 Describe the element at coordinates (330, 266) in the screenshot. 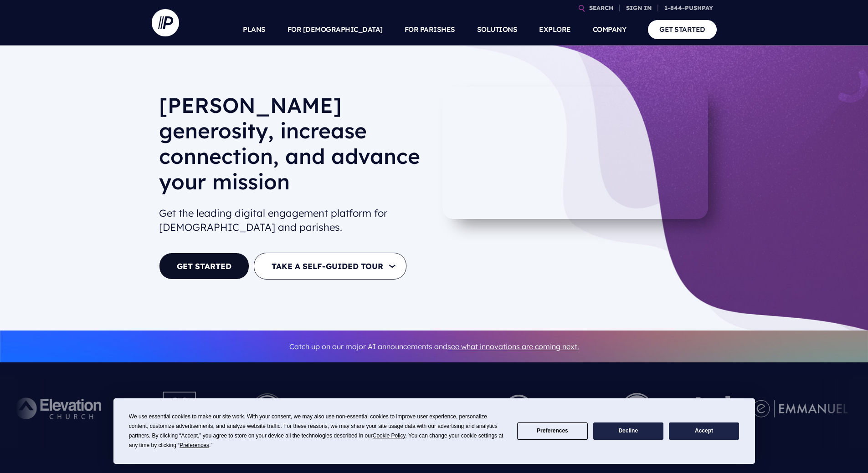

I see `button: TAKE A SELF-GUIDED TOUR` at that location.